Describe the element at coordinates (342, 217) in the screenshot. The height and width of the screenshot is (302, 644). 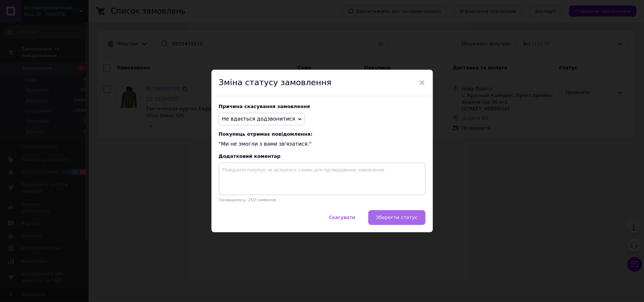
I see `span: Скасувати` at that location.